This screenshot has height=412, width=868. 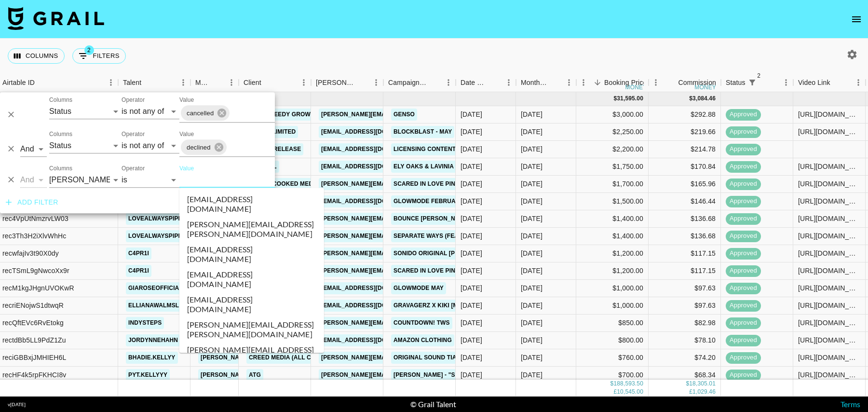 I want to click on label: Value, so click(x=187, y=99).